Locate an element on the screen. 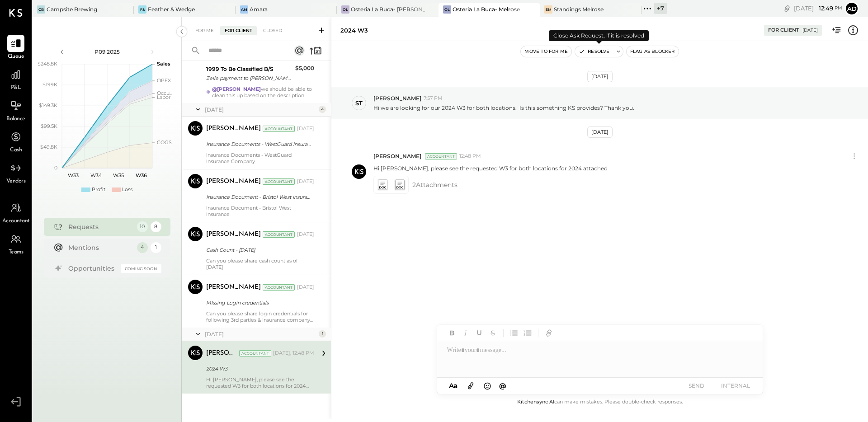 This screenshot has height=422, width=868. span: Teams is located at coordinates (16, 253).